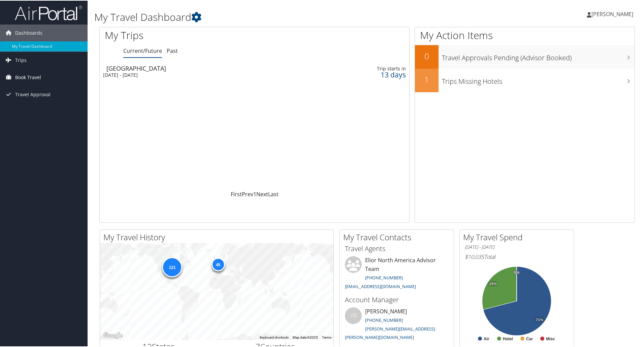  Describe the element at coordinates (372, 68) in the screenshot. I see `div: Trip starts in` at that location.